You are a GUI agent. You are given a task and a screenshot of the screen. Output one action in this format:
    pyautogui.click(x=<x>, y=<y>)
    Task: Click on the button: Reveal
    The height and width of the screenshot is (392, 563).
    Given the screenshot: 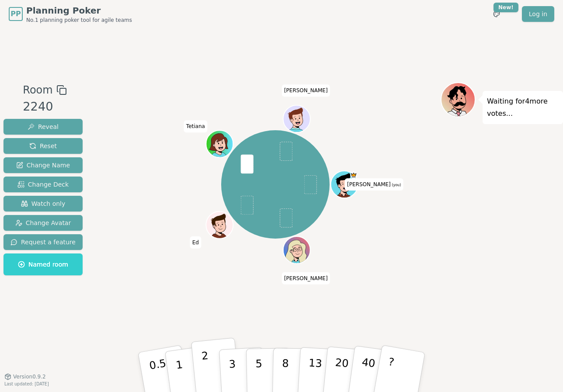 What is the action you would take?
    pyautogui.click(x=43, y=127)
    